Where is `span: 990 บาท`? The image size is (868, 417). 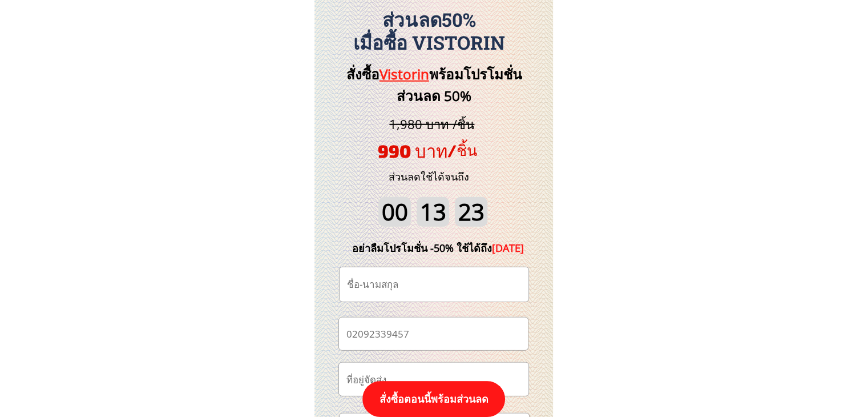
span: 990 บาท is located at coordinates (413, 150).